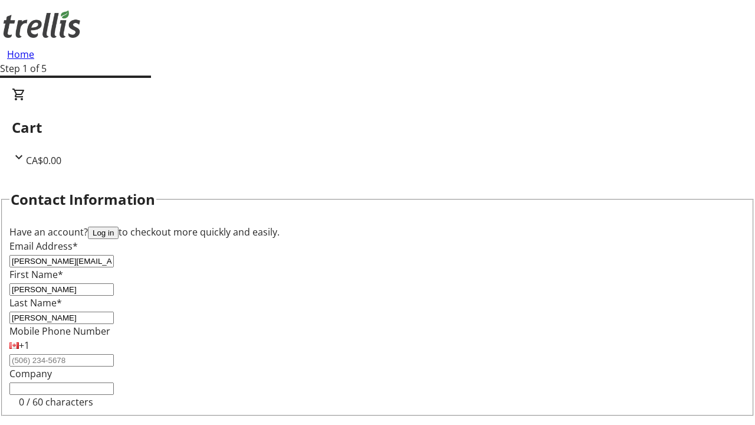 Image resolution: width=755 pixels, height=425 pixels. I want to click on h2: Contact Information, so click(83, 199).